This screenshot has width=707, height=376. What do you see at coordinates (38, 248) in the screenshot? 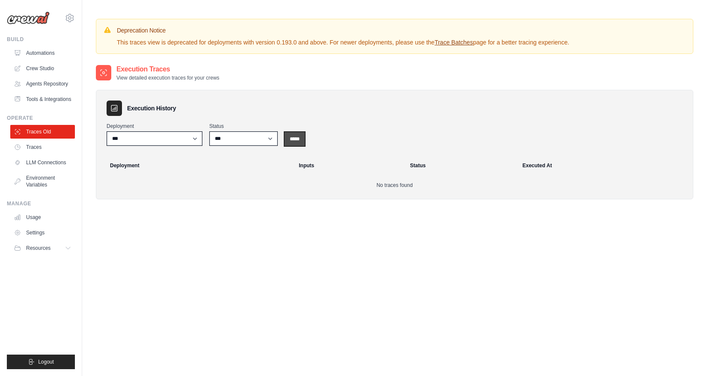
I see `span: Resources` at bounding box center [38, 248].